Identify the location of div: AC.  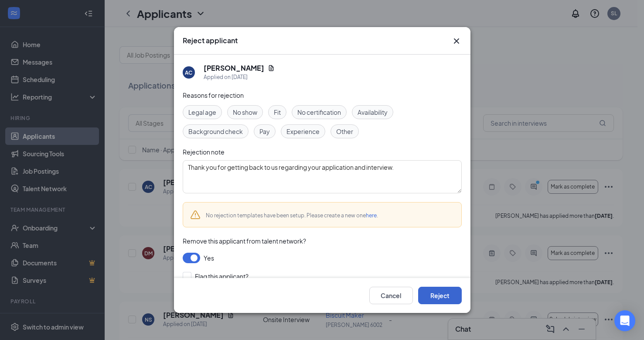
(188, 73).